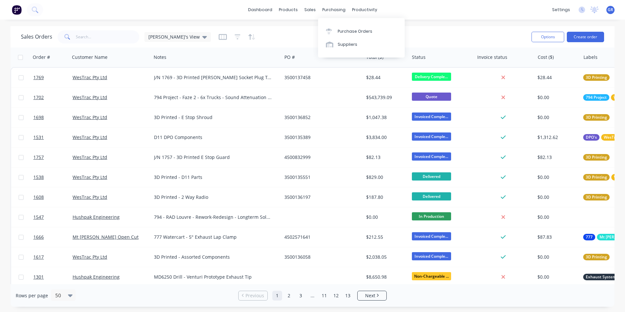  Describe the element at coordinates (610, 10) in the screenshot. I see `span: GR` at that location.